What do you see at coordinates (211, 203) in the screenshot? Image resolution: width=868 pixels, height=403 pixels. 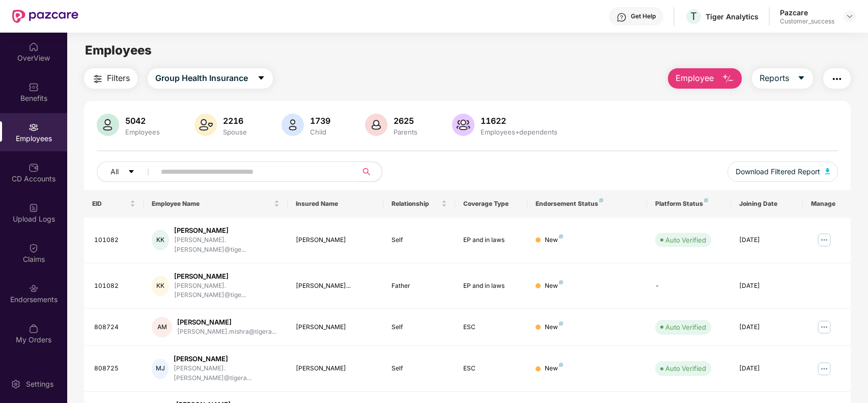 I see `span: Employee Name` at bounding box center [211, 203].